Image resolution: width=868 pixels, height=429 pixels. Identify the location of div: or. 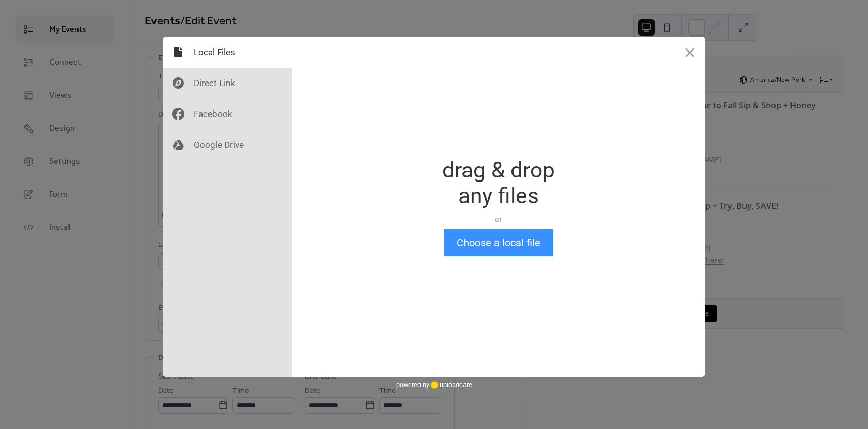
(499, 219).